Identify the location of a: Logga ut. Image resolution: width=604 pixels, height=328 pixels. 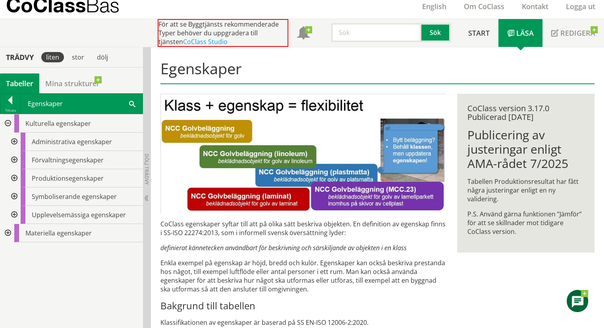
(581, 6).